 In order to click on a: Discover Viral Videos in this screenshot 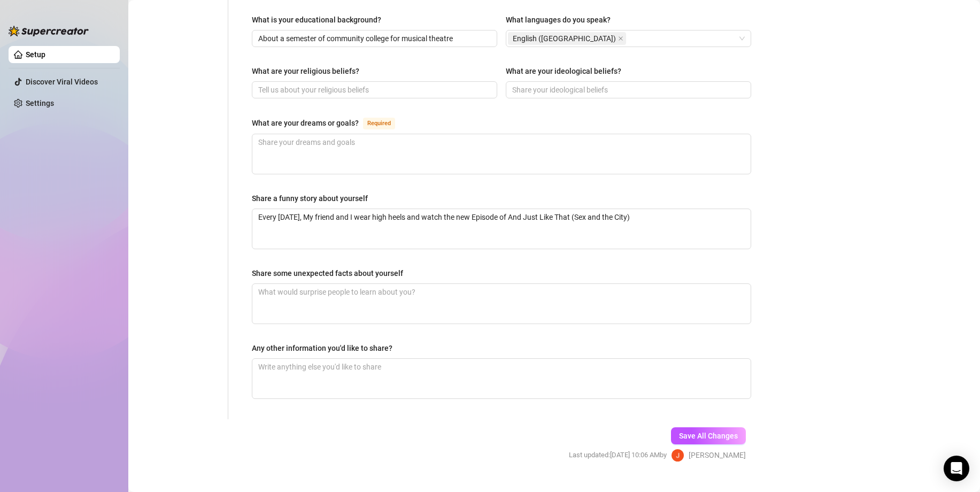, I will do `click(61, 82)`.